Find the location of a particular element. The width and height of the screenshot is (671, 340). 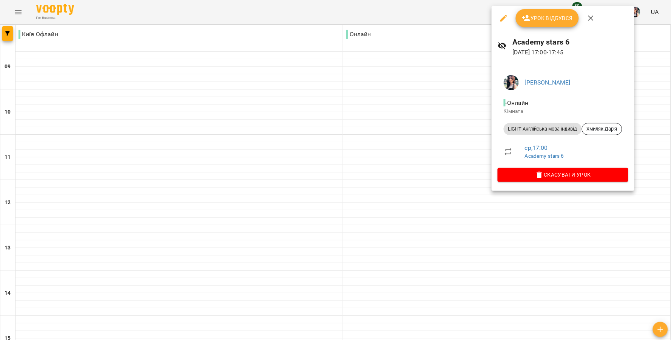

a: Academy stars 6 is located at coordinates (544, 156).